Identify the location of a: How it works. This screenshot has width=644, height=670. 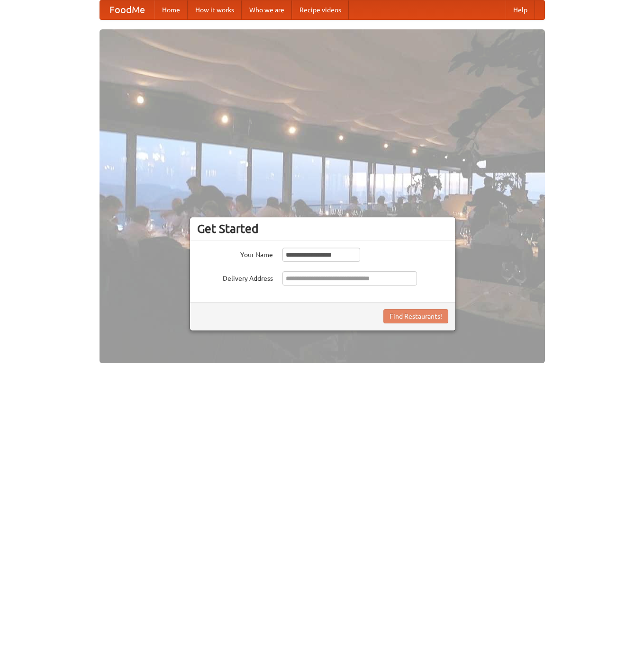
(214, 10).